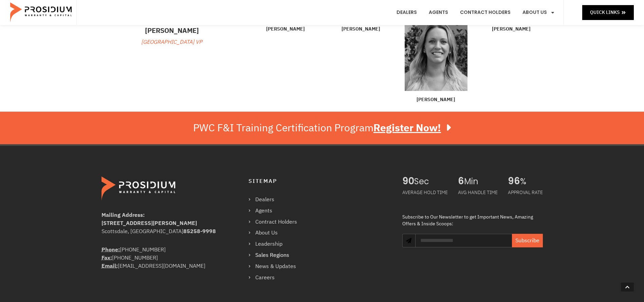  Describe the element at coordinates (481, 181) in the screenshot. I see `span: Min` at that location.